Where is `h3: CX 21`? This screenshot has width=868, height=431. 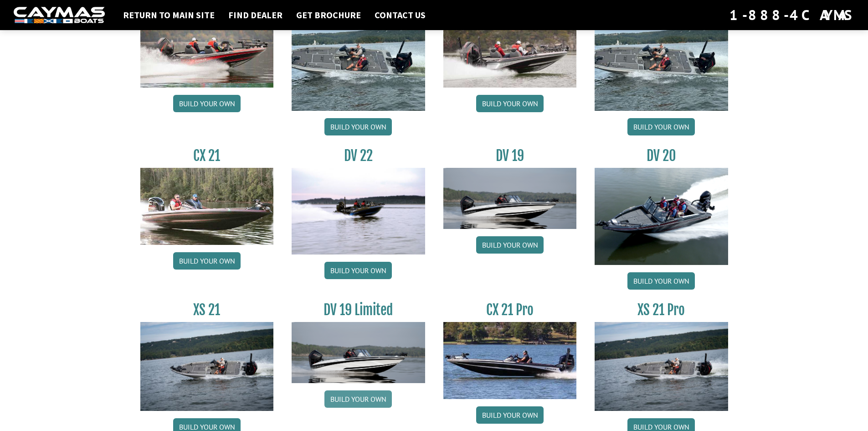 h3: CX 21 is located at coordinates (207, 155).